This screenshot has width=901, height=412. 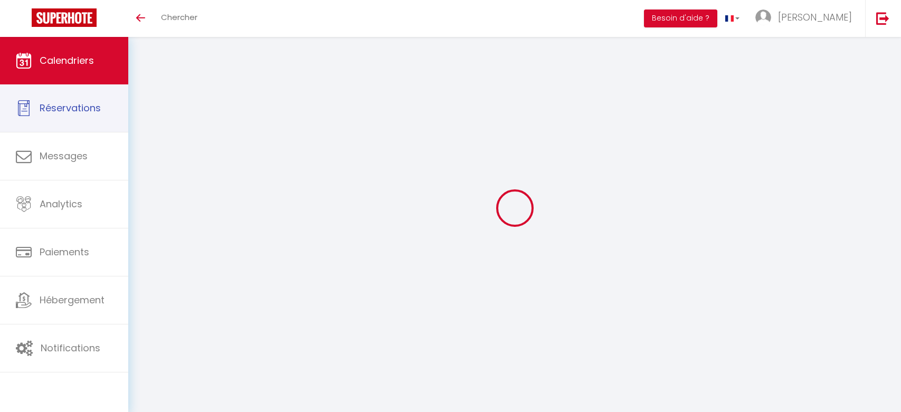 What do you see at coordinates (66, 60) in the screenshot?
I see `span: Calendriers` at bounding box center [66, 60].